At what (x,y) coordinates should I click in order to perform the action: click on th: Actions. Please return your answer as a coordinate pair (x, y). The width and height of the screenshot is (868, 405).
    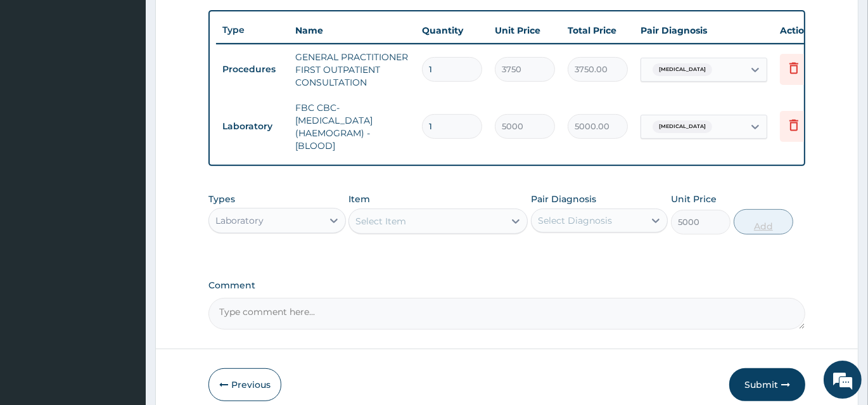
    Looking at the image, I should click on (805, 31).